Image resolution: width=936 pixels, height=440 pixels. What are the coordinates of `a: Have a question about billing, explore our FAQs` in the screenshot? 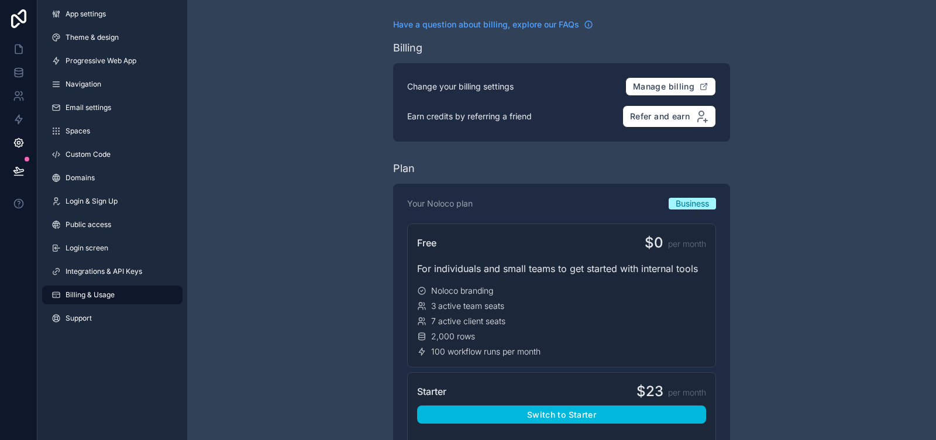 It's located at (493, 25).